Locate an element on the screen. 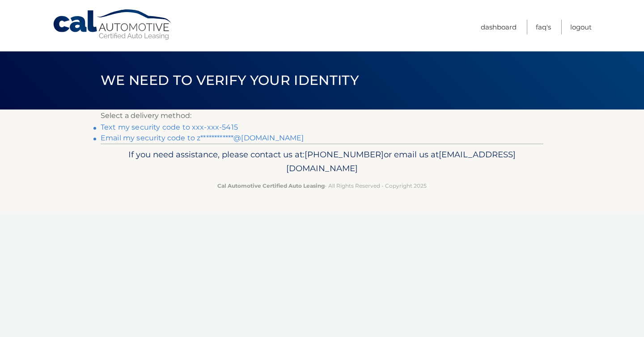 The width and height of the screenshot is (644, 337). a: Cal Automotive is located at coordinates (113, 25).